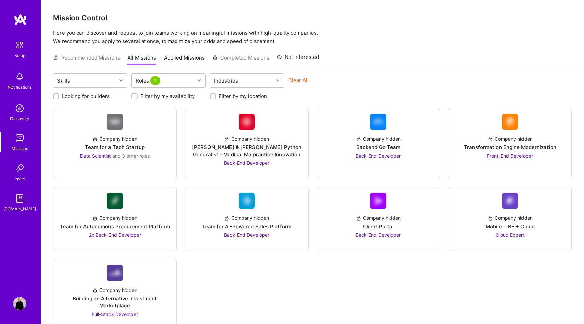 The height and width of the screenshot is (324, 584). Describe the element at coordinates (20, 77) in the screenshot. I see `img: bell` at that location.